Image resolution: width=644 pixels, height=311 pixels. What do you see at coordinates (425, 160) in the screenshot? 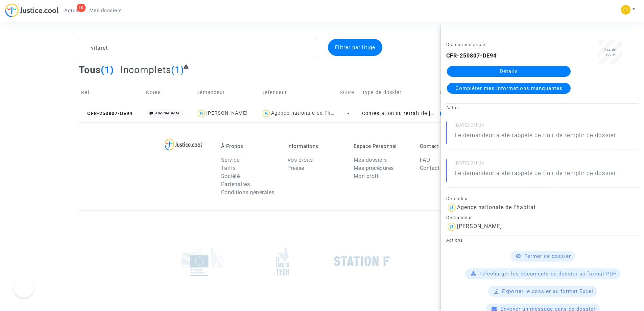
I see `a: FAQ` at bounding box center [425, 160].